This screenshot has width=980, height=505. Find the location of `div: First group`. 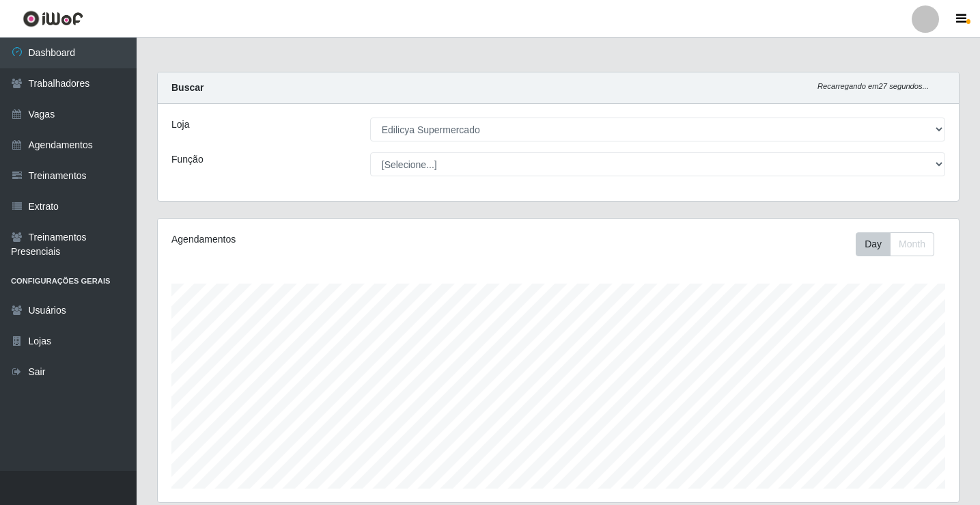

div: First group is located at coordinates (895, 244).